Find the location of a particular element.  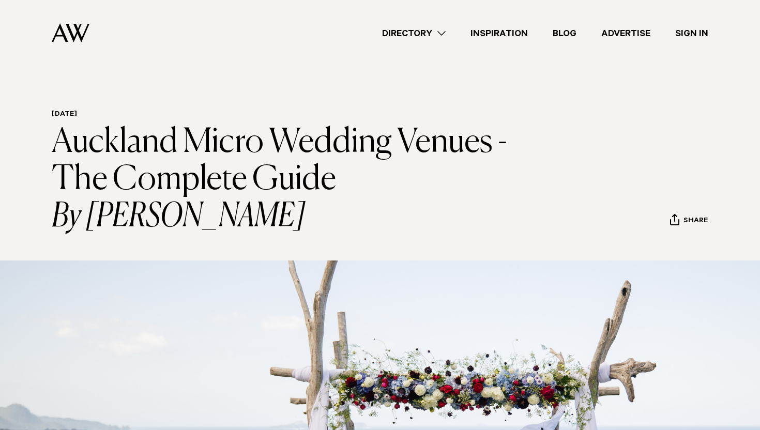

img: Auckland Weddings Logo is located at coordinates (70, 33).